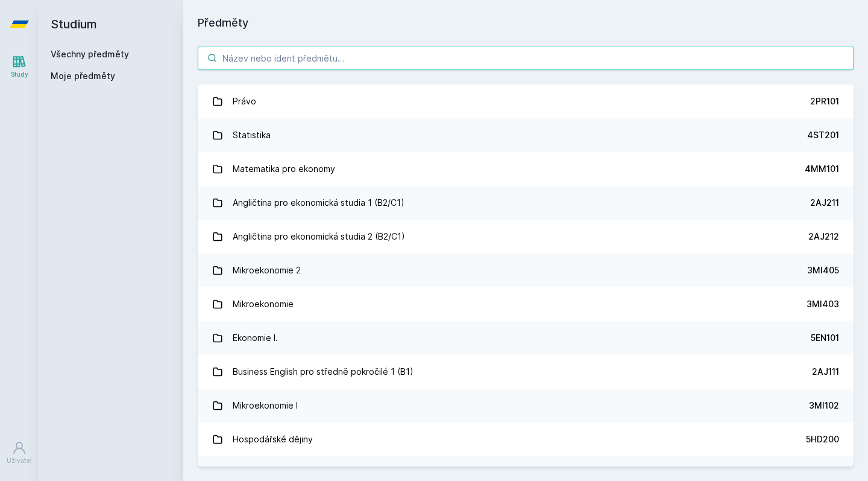 The height and width of the screenshot is (481, 868). What do you see at coordinates (825, 338) in the screenshot?
I see `div: 5EN101` at bounding box center [825, 338].